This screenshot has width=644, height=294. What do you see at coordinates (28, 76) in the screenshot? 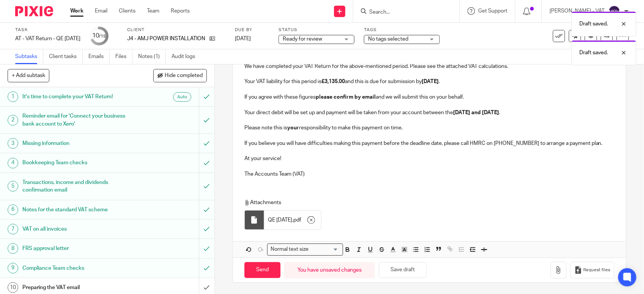
I see `button: + Add subtask` at bounding box center [28, 76].